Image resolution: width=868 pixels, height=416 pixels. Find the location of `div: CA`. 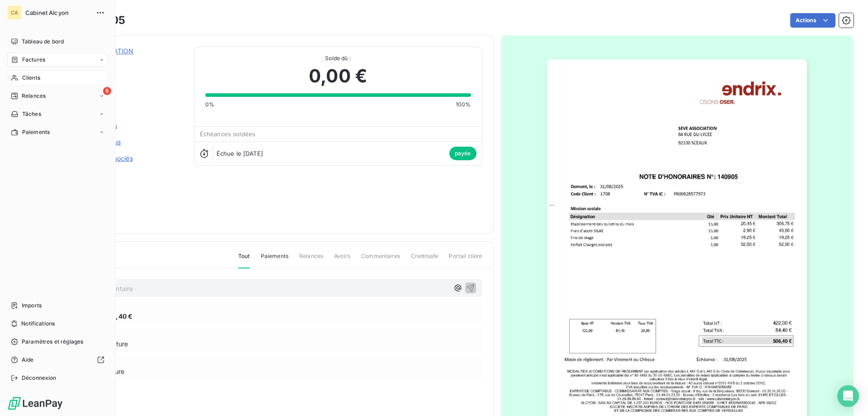

div: CA is located at coordinates (15, 13).